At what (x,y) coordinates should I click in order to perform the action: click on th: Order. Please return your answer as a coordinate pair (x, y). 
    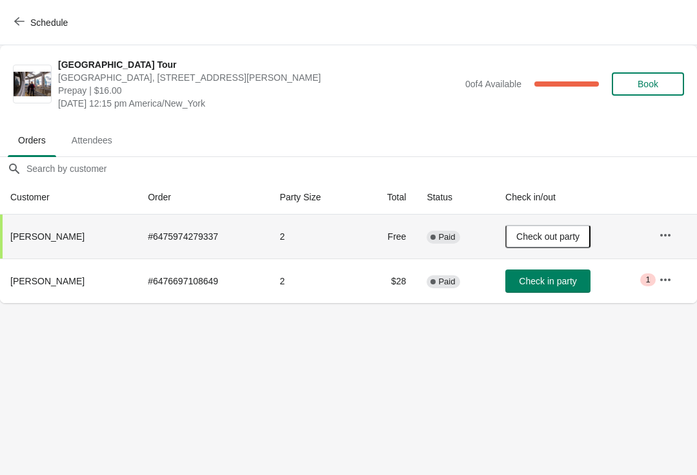
    Looking at the image, I should click on (203, 197).